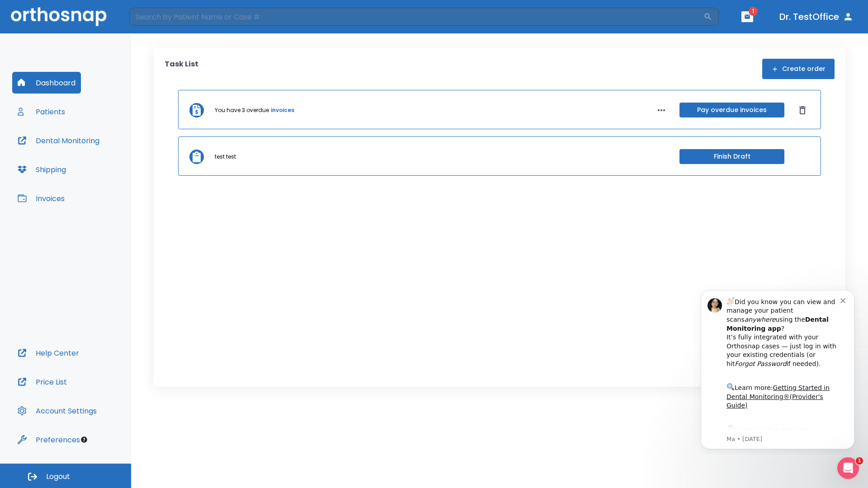 This screenshot has width=868, height=488. Describe the element at coordinates (96, 82) in the screenshot. I see `div: Message content` at that location.